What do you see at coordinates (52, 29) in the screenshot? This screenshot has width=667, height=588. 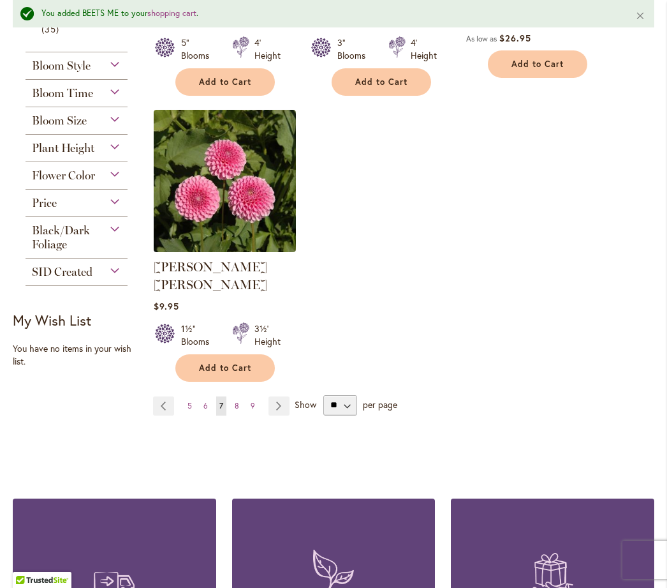 I see `span: 35` at bounding box center [52, 29].